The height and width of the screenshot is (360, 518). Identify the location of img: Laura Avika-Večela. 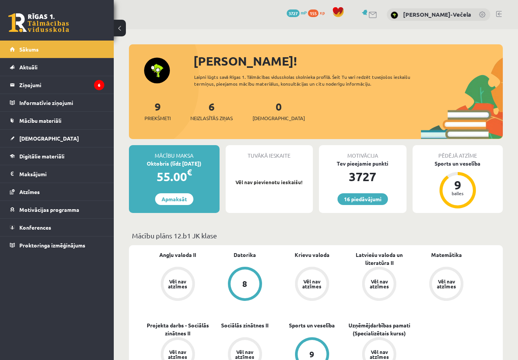
(394, 15).